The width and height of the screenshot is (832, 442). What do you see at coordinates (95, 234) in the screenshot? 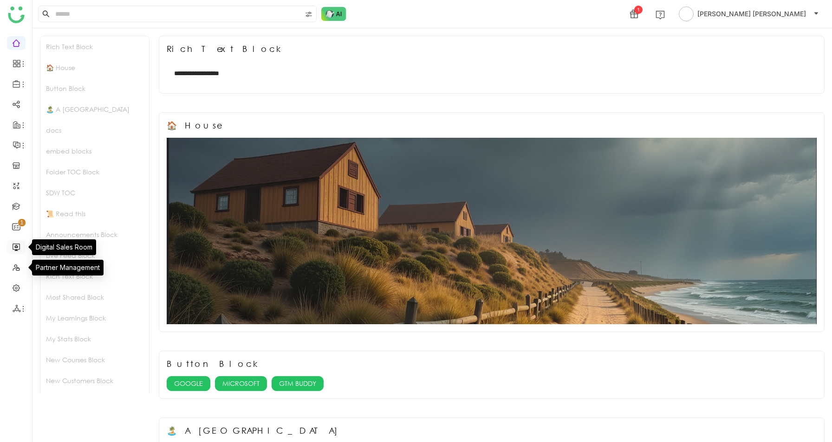
I see `div: Announcements Block` at bounding box center [95, 234].